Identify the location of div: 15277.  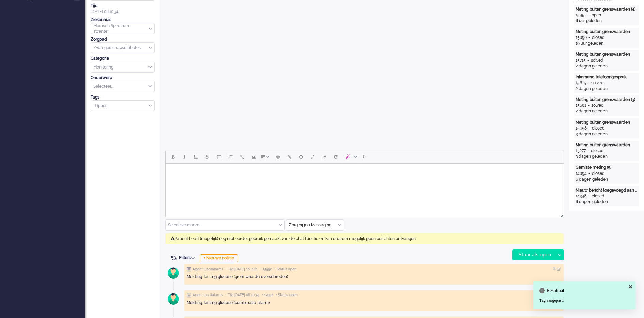
(581, 150).